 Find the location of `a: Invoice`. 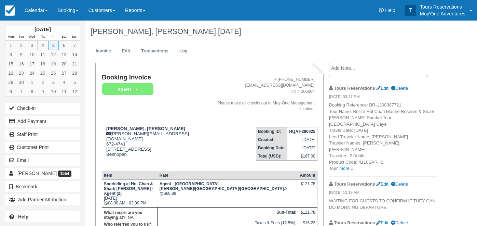

a: Invoice is located at coordinates (103, 51).